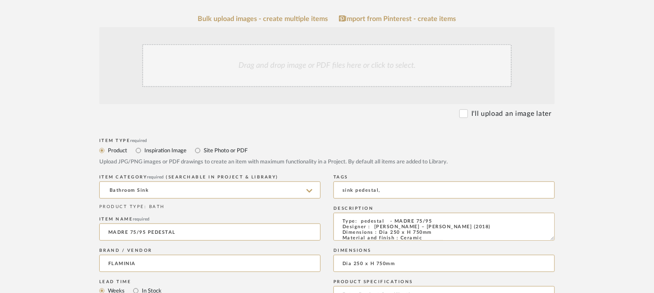 This screenshot has height=293, width=654. Describe the element at coordinates (210, 207) in the screenshot. I see `div: PRODUCT TYPE` at that location.